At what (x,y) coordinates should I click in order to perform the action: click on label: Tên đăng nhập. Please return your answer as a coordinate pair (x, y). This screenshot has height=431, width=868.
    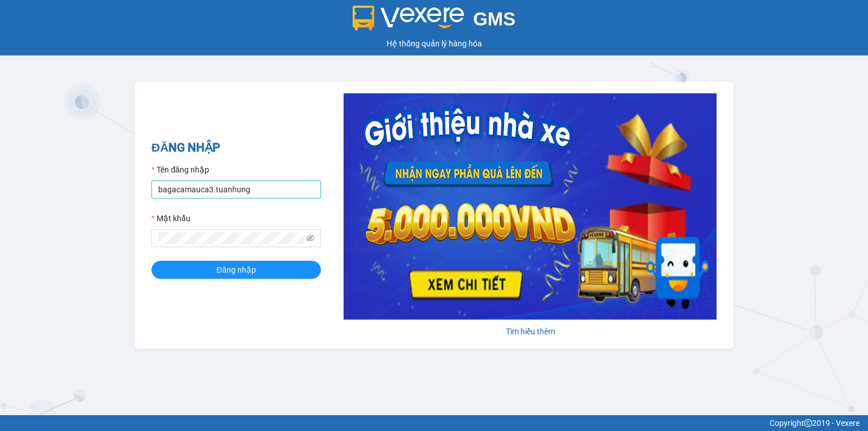
    Looking at the image, I should click on (180, 170).